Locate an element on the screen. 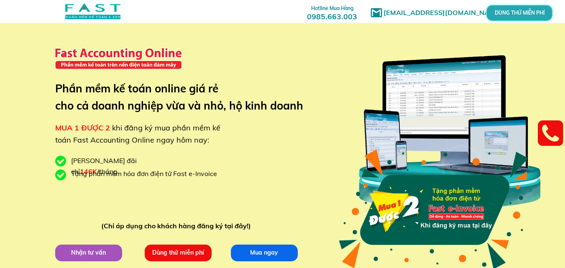 The image size is (565, 268). div: (Chỉ áp dụng cho khách hàng đăng ký tại đây!) is located at coordinates (178, 226).